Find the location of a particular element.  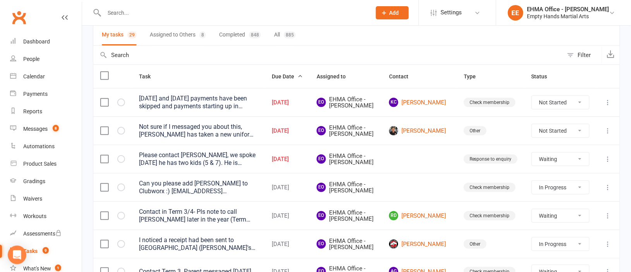

a: Dashboard is located at coordinates (46, 41).